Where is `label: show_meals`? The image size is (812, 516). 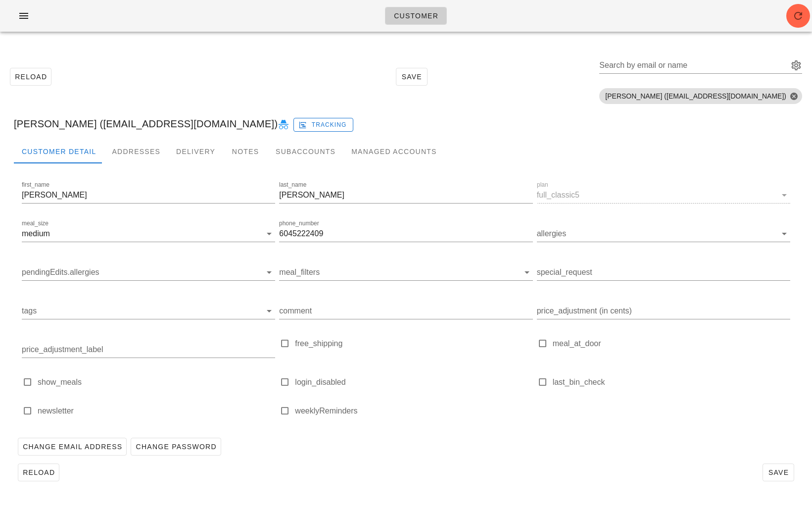
label: show_meals is located at coordinates (156, 382).